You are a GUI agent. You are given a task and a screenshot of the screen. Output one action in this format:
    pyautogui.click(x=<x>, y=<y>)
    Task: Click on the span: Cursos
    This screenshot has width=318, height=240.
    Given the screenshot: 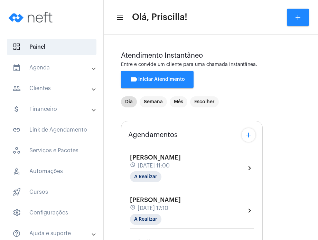 What is the action you would take?
    pyautogui.click(x=51, y=192)
    